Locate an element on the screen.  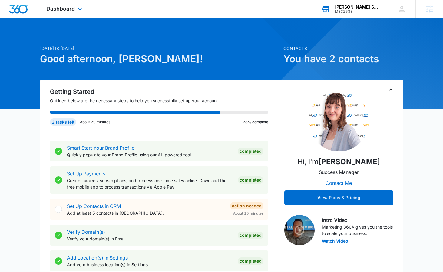
h1: You have 2 contacts is located at coordinates (344, 59).